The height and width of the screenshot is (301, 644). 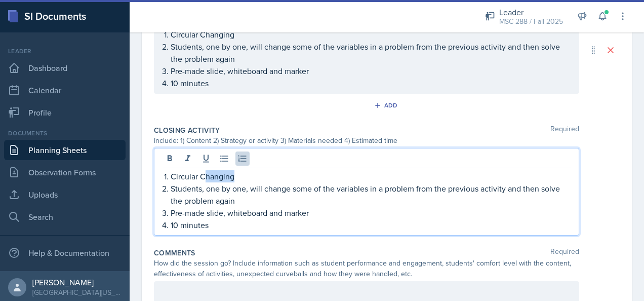 What do you see at coordinates (387, 106) in the screenshot?
I see `button: Add` at bounding box center [387, 106].